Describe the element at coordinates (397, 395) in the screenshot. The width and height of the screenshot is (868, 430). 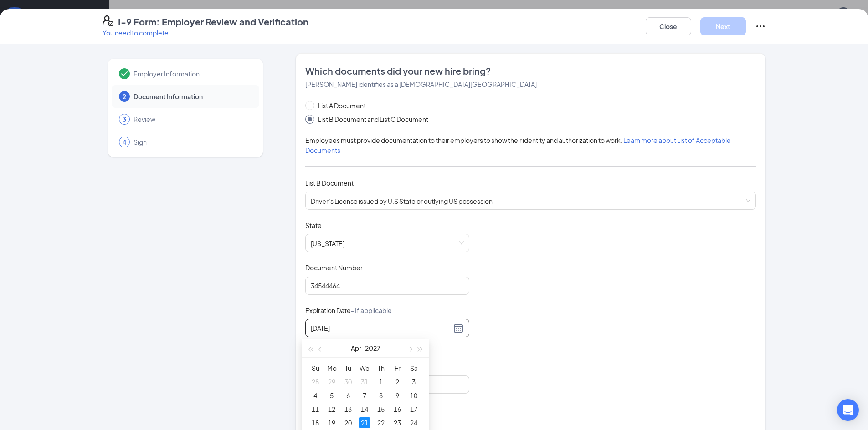
I see `div: 9` at that location.